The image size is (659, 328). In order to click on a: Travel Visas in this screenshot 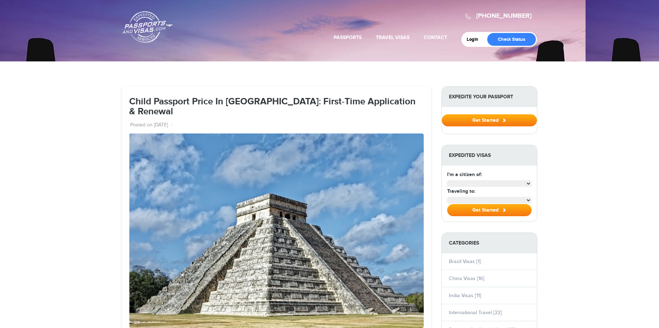, I will do `click(392, 37)`.